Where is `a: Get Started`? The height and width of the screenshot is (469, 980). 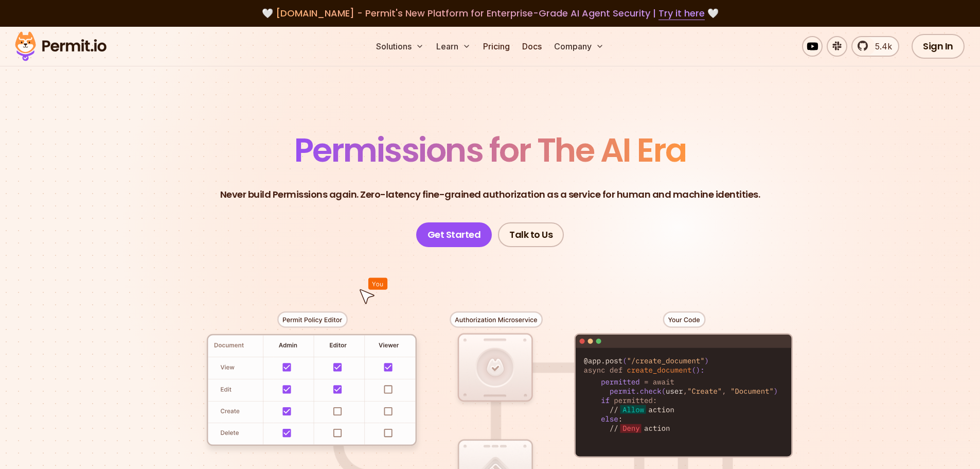
a: Get Started is located at coordinates (454, 235).